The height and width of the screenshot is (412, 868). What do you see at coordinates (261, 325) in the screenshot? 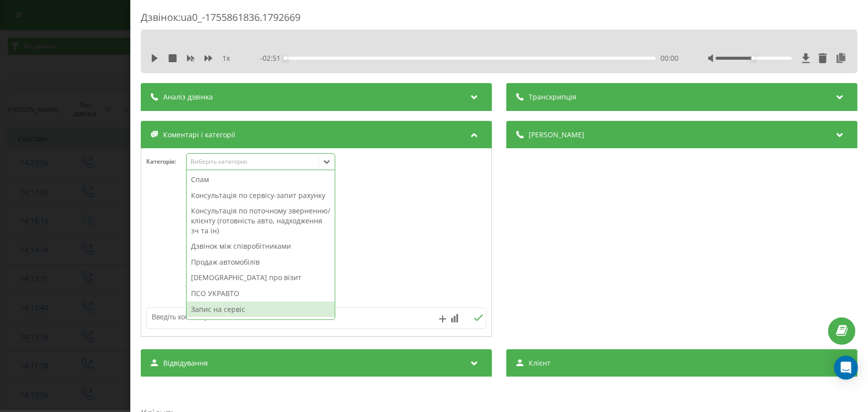
I see `div: Придбання запасних частин` at bounding box center [261, 325].